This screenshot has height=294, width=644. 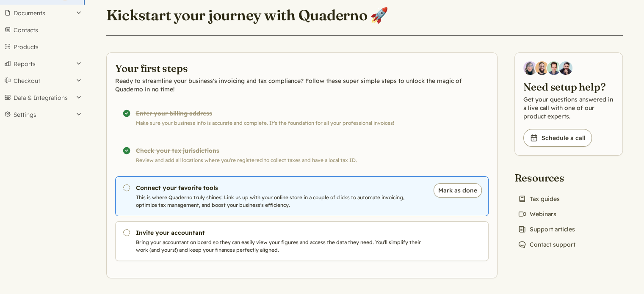 I want to click on p: Get your questions answered in a live call with one of our product experts., so click(x=568, y=108).